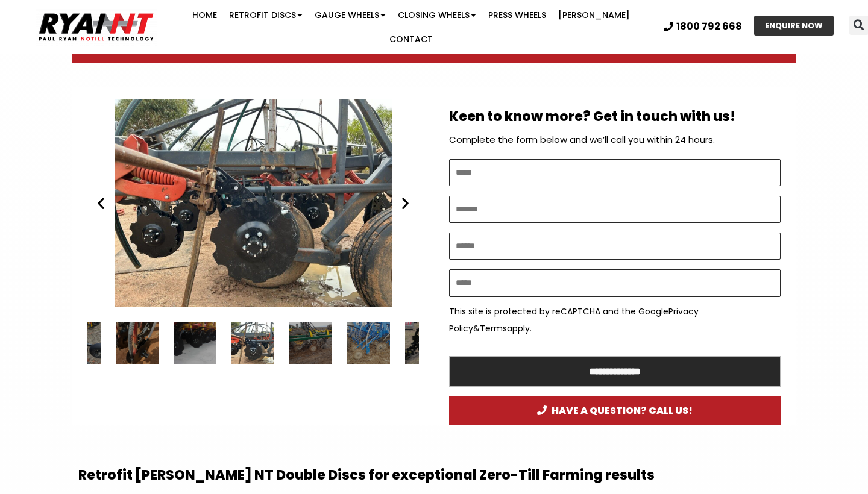 Image resolution: width=868 pixels, height=494 pixels. What do you see at coordinates (369, 343) in the screenshot?
I see `div: 32 / 34` at bounding box center [369, 343].